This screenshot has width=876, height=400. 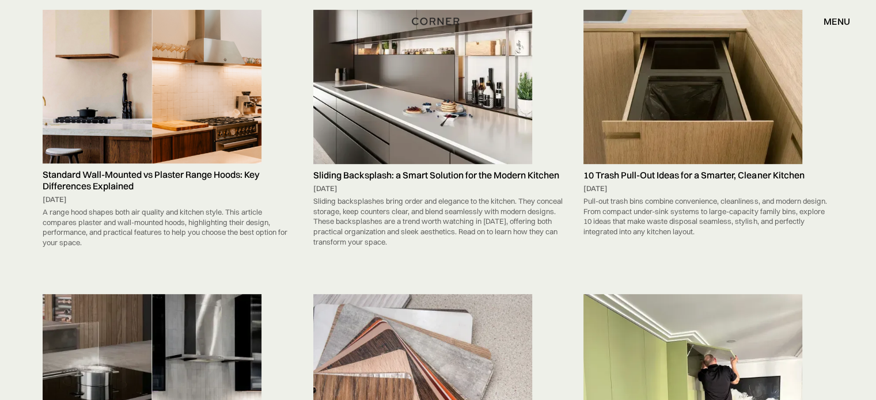 I want to click on h5: Sliding Backsplash: a Smart Solution for the Modern Kitchen, so click(x=438, y=175).